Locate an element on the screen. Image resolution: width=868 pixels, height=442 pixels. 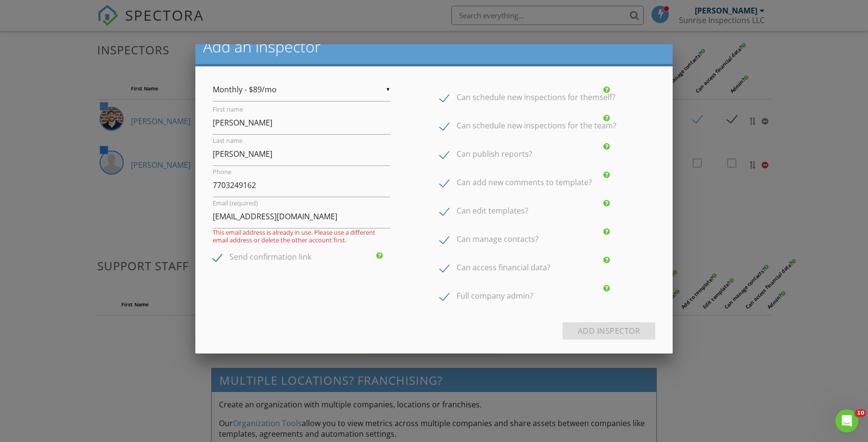
span: 10 is located at coordinates (860, 413).